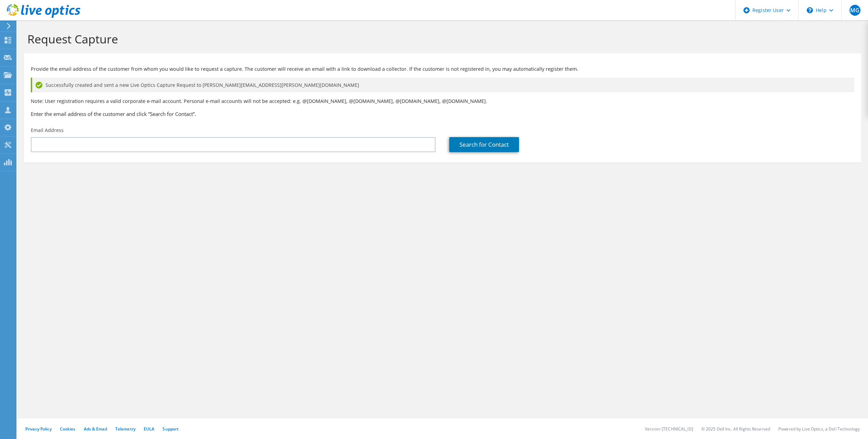 The height and width of the screenshot is (439, 868). Describe the element at coordinates (819, 429) in the screenshot. I see `li: Powered by Live Optics, a Dell Technology` at that location.